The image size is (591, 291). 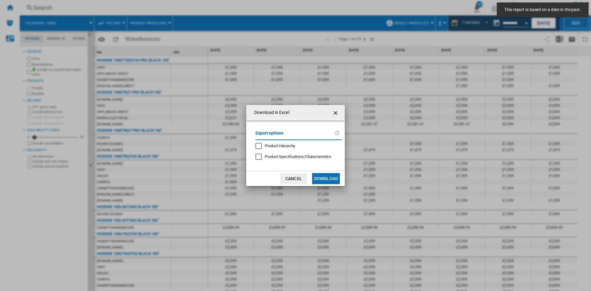 What do you see at coordinates (296, 145) in the screenshot?
I see `md-dialog: Download in ...` at bounding box center [296, 145].